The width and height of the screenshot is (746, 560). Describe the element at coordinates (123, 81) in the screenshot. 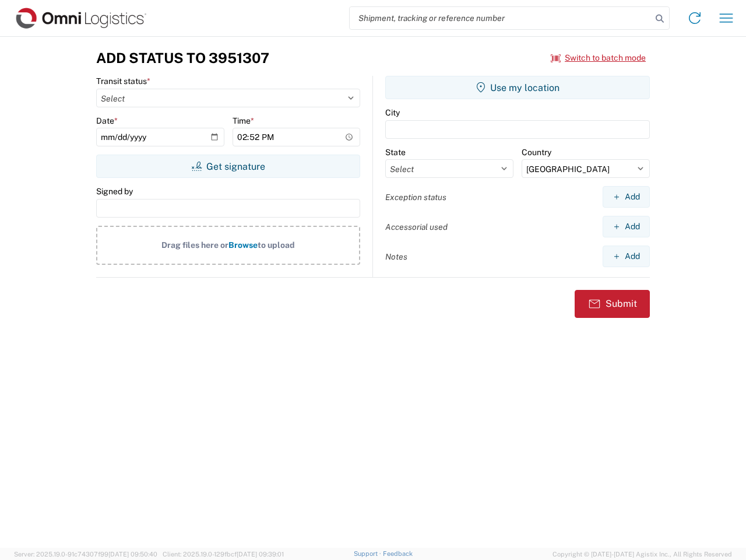

I see `label: Transit status` at that location.